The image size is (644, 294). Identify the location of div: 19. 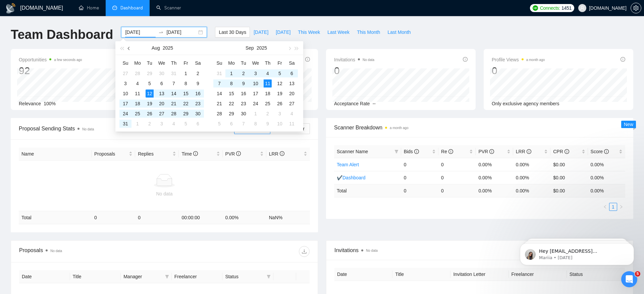
(280, 93).